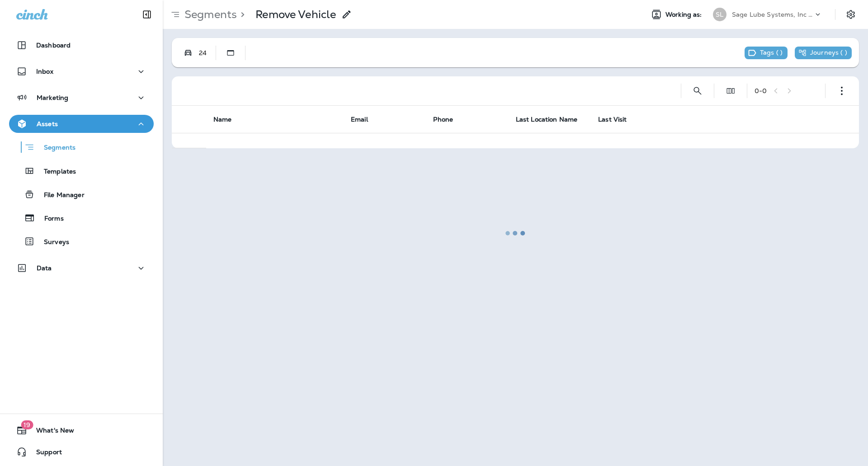  I want to click on button: Marketing, so click(81, 98).